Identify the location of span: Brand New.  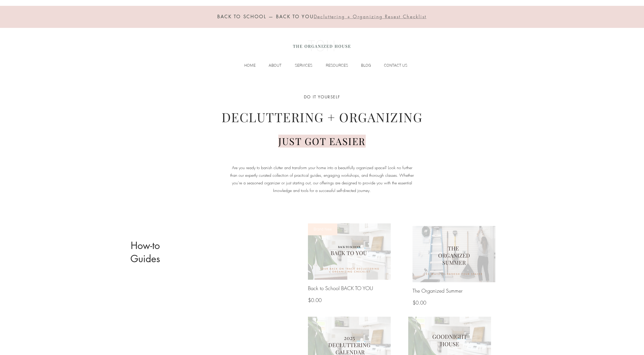
(323, 229).